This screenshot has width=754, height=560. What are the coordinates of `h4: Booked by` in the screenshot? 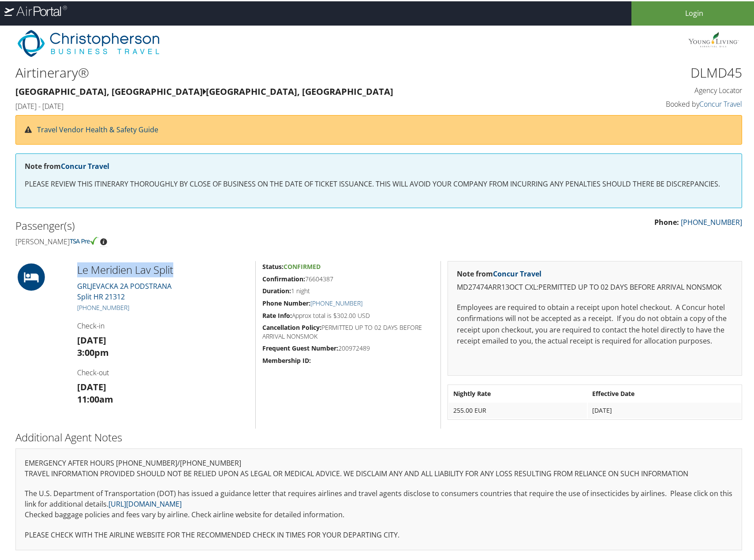 It's located at (657, 102).